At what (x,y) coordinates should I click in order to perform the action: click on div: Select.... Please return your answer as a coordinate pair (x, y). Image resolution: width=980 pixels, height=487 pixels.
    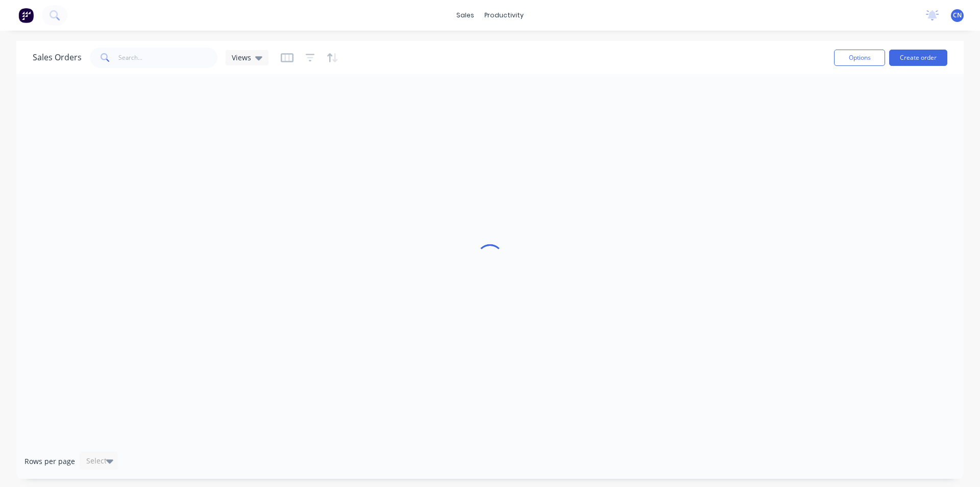
    Looking at the image, I should click on (100, 461).